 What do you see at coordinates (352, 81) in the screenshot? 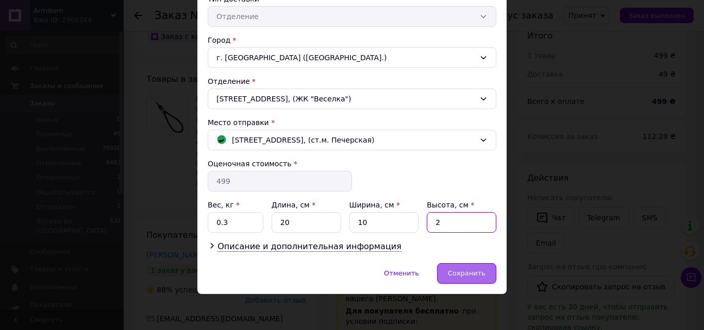
I see `div: Отделение` at bounding box center [352, 81].